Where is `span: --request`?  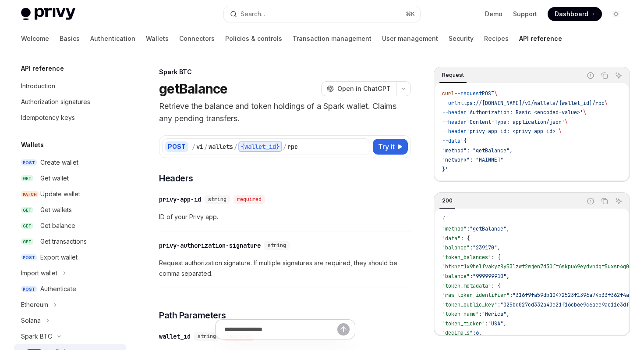 span: --request is located at coordinates (468, 93).